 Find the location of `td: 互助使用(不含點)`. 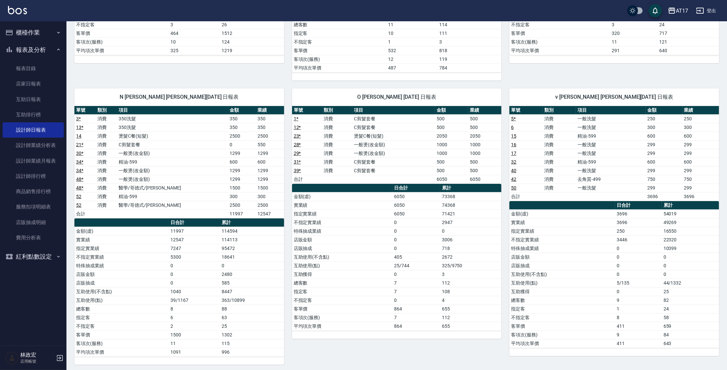

td: 互助使用(不含點) is located at coordinates (342, 257).